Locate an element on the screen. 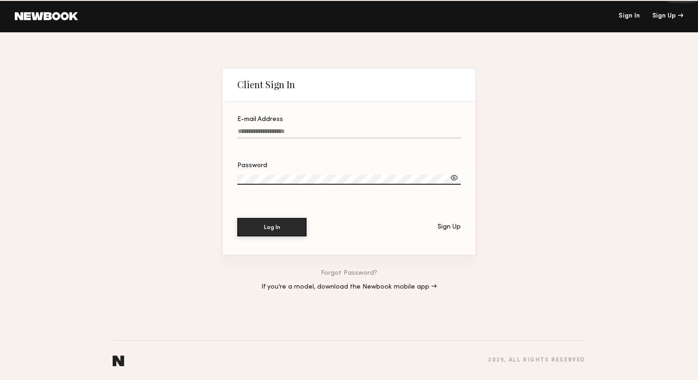 The width and height of the screenshot is (698, 380). a: Sign In is located at coordinates (629, 16).